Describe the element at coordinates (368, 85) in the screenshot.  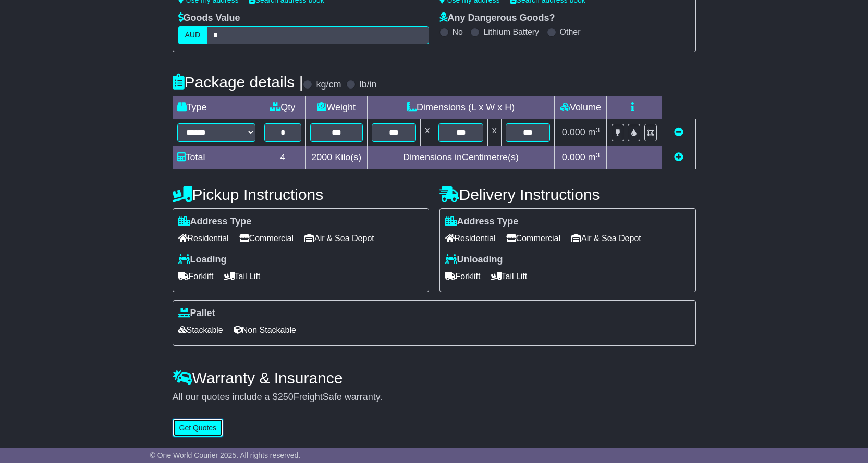
I see `label: lb/in` at that location.